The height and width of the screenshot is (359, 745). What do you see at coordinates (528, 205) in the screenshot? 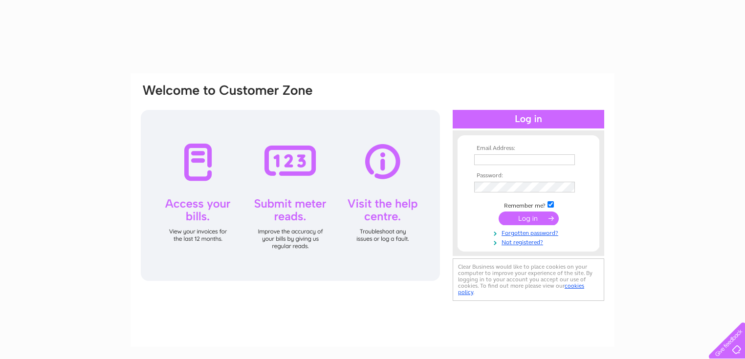
I see `td: Remember me?` at bounding box center [528, 205].